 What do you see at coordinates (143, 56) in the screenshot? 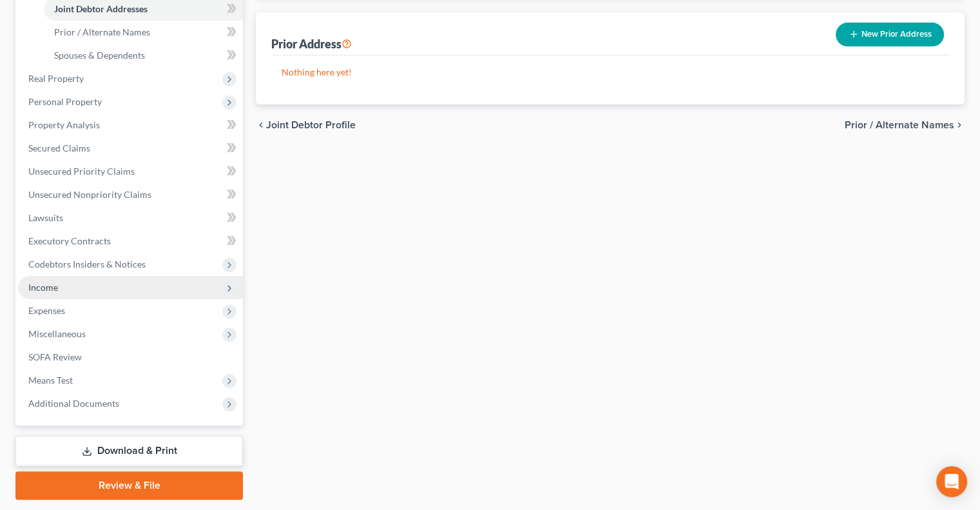
I see `a: Spouses & Dependents` at bounding box center [143, 56].